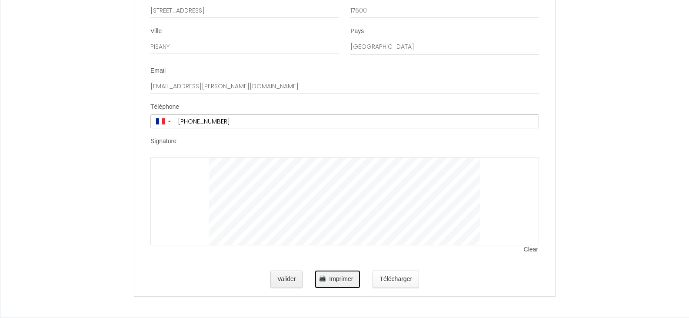 This screenshot has height=318, width=689. I want to click on img: printer.png, so click(322, 278).